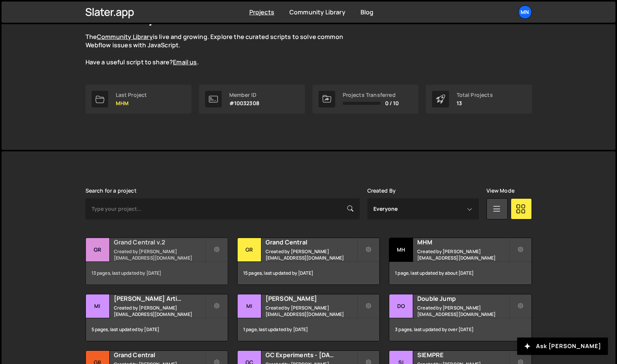 Image resolution: width=617 pixels, height=364 pixels. What do you see at coordinates (139, 99) in the screenshot?
I see `a: Last Project MHM` at bounding box center [139, 99].